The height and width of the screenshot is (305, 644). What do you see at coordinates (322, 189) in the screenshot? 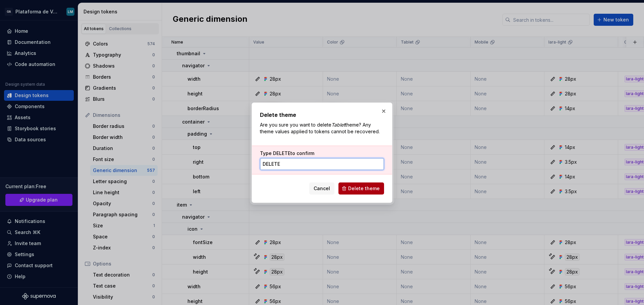
I see `span: Cancel` at bounding box center [322, 189].